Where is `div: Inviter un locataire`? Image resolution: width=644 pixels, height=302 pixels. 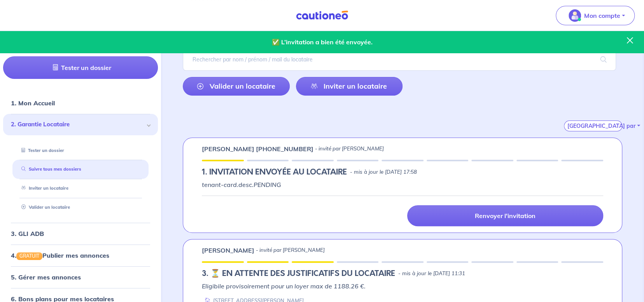
div: Inviter un locataire is located at coordinates (81, 188).